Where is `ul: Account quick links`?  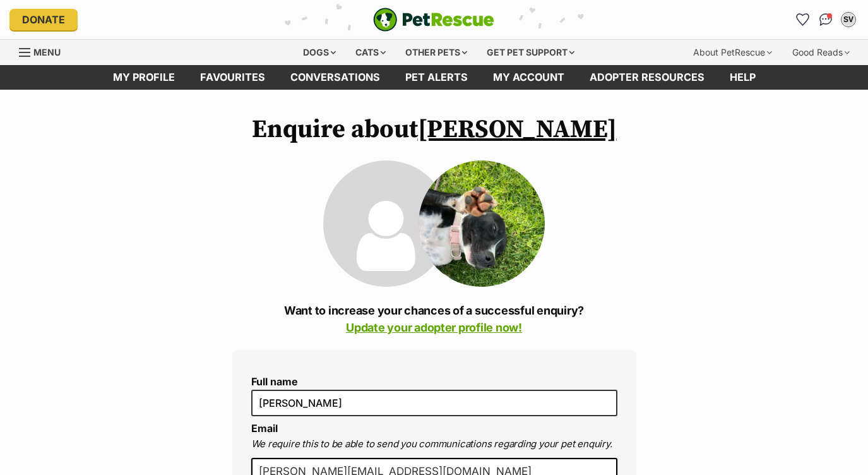
ul: Account quick links is located at coordinates (826, 20).